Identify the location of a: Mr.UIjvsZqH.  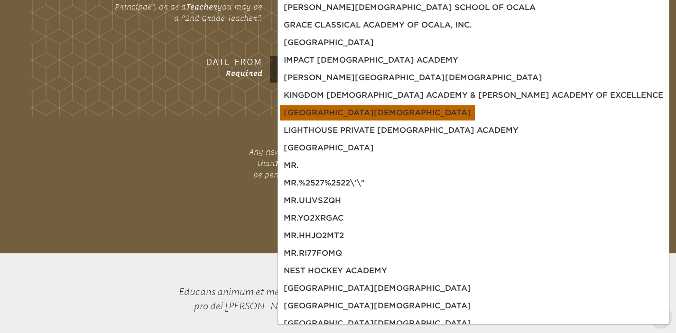
(312, 201).